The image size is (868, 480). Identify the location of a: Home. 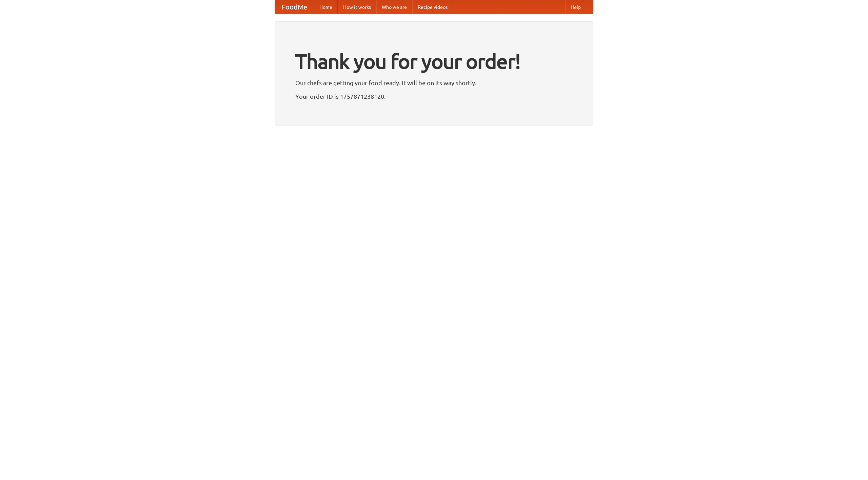
(326, 7).